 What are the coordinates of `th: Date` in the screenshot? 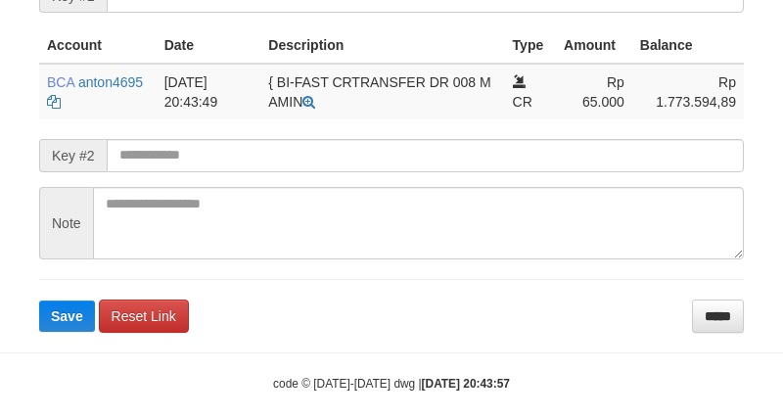 It's located at (209, 45).